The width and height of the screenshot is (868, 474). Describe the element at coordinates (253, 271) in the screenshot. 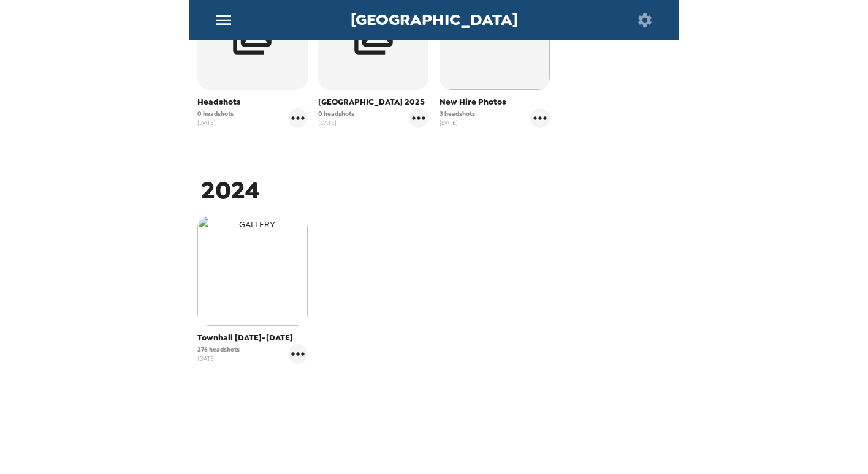

I see `img: gallery` at that location.